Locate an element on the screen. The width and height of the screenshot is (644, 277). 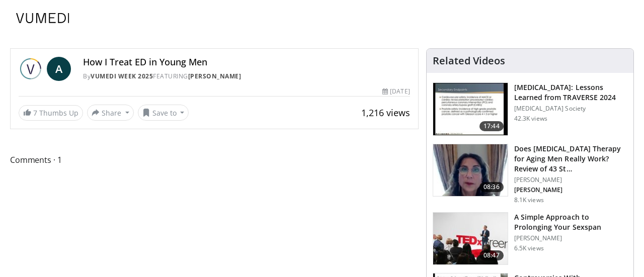
button: Save to is located at coordinates (163, 113).